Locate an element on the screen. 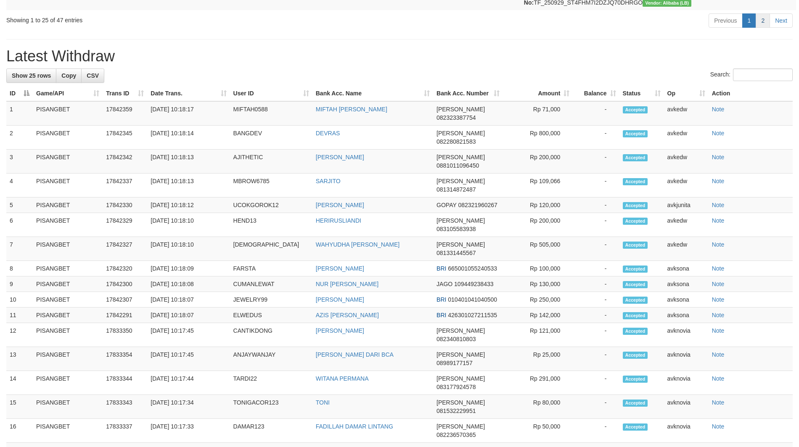  td: 17842345 is located at coordinates (125, 138).